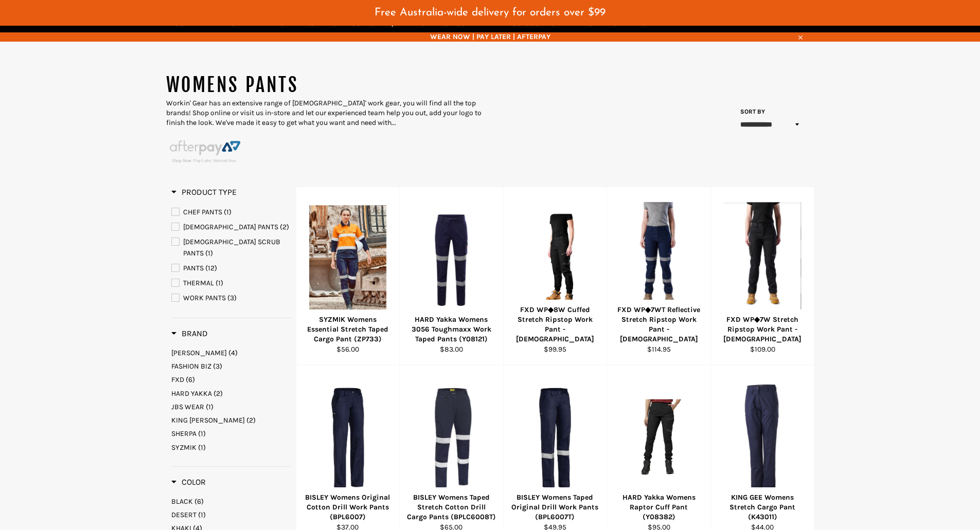  What do you see at coordinates (231, 352) in the screenshot?
I see `a: BISLEY` at bounding box center [231, 352].